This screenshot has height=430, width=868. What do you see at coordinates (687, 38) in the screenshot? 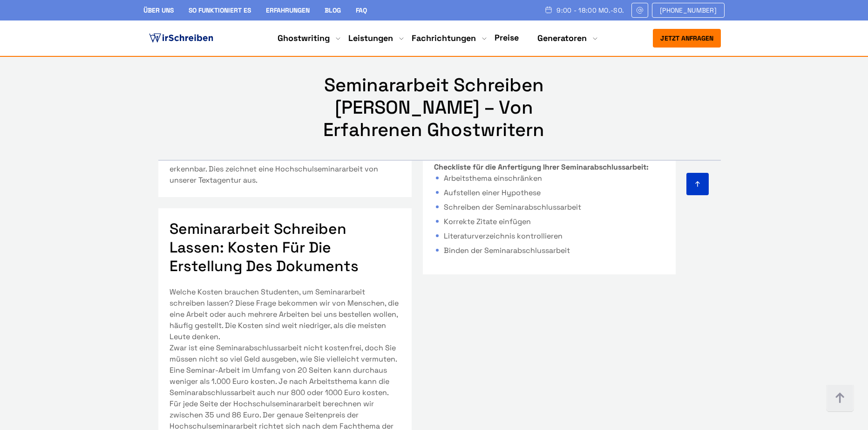
I see `button: Jetzt anfragen` at bounding box center [687, 38].